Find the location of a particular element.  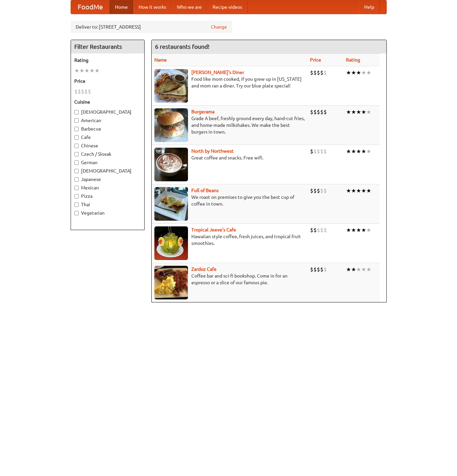

label: American is located at coordinates (107, 120).